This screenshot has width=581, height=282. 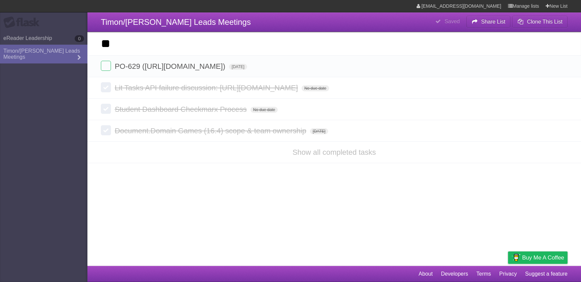 What do you see at coordinates (508, 274) in the screenshot?
I see `a: Privacy` at bounding box center [508, 274].